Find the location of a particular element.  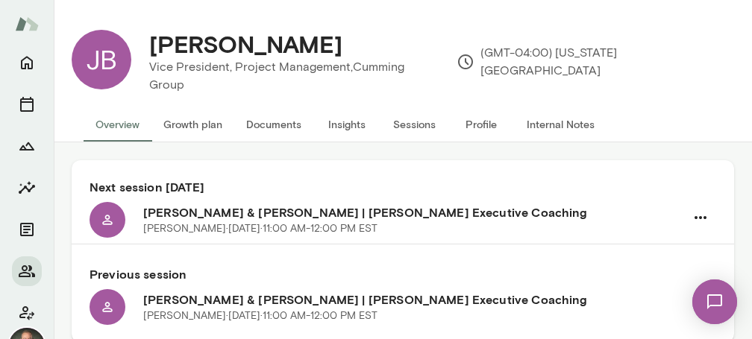

button: Profile is located at coordinates (481, 124).